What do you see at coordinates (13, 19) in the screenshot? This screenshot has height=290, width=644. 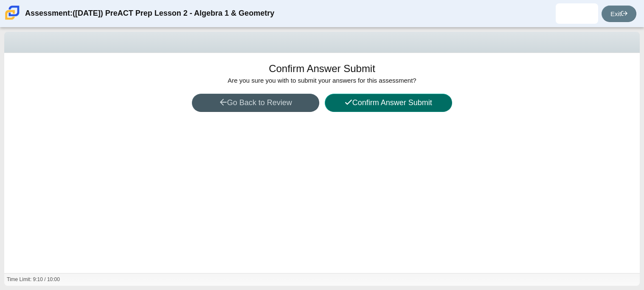 I see `a: Carmen School of Science & Technology` at bounding box center [13, 19].